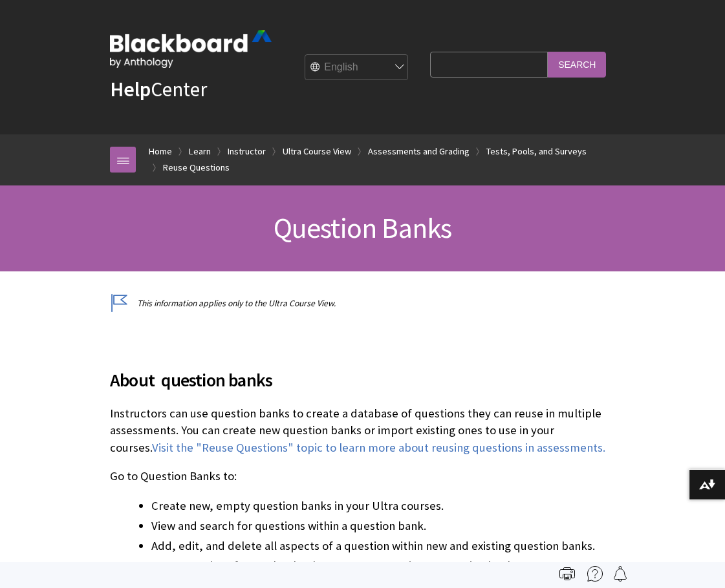 This screenshot has height=588, width=725. I want to click on a: Visit the "Reuse Questions" topic to learn more about reusing questions in assessments., so click(378, 448).